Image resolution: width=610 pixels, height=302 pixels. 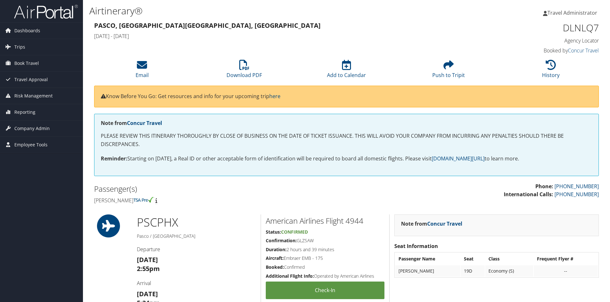 I want to click on a: Check-in, so click(x=325, y=290).